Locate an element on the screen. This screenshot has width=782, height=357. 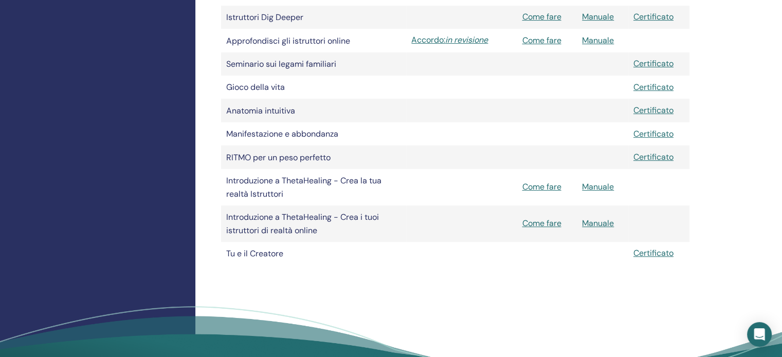
font: Anatomia intuitiva is located at coordinates (261, 110).